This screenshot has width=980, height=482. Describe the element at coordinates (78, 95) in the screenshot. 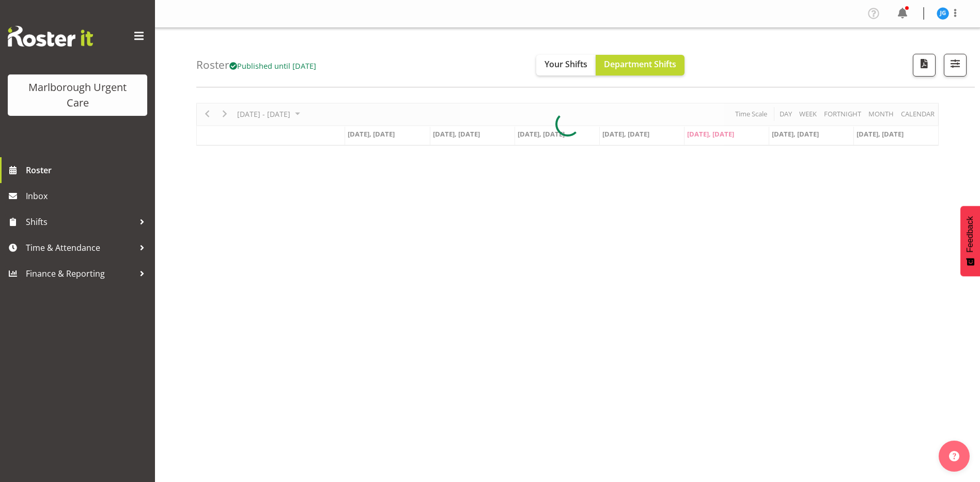

I see `div: Marlborough Urgent Care` at that location.